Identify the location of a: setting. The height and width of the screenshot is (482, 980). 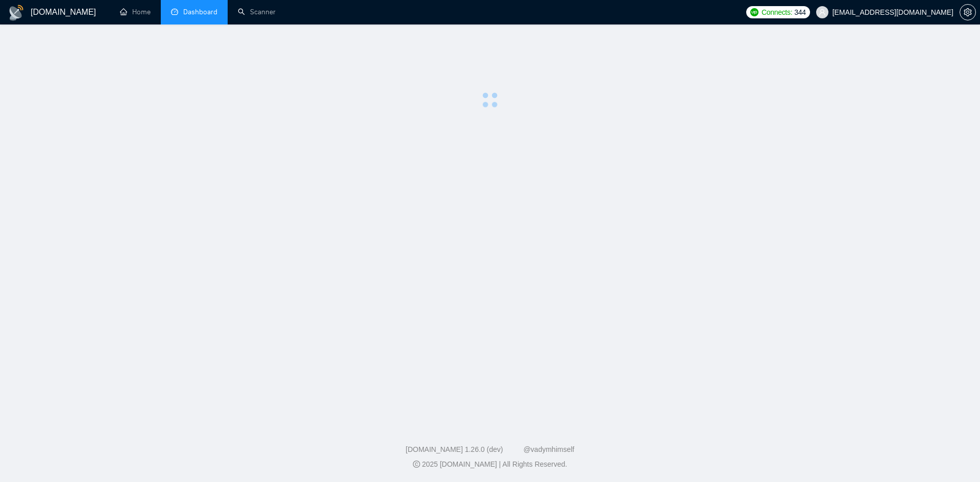
(968, 12).